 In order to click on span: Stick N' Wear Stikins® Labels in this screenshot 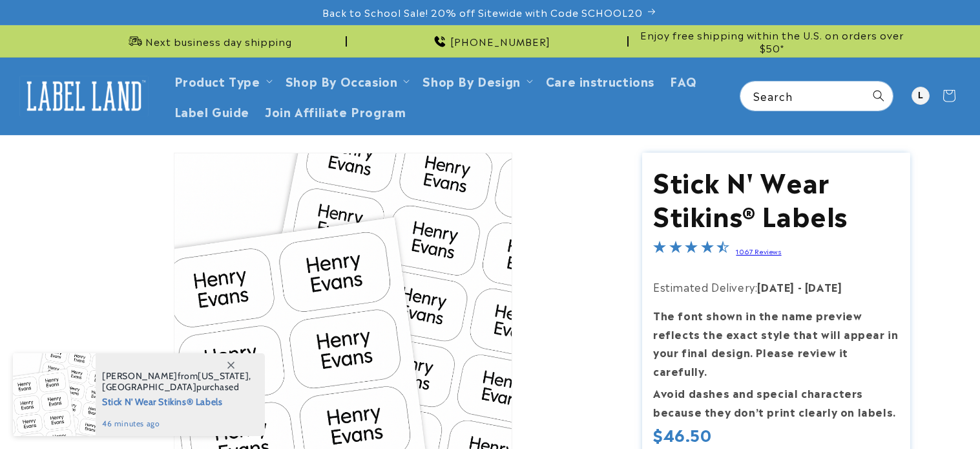, I will do `click(177, 400)`.